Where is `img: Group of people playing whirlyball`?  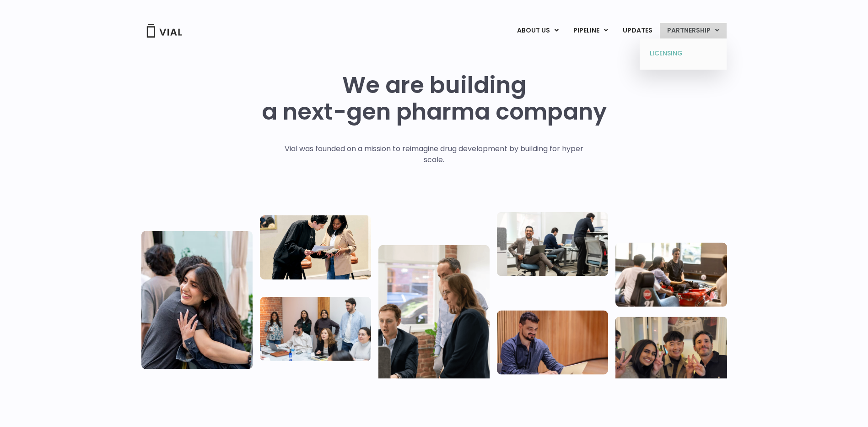 img: Group of people playing whirlyball is located at coordinates (671, 274).